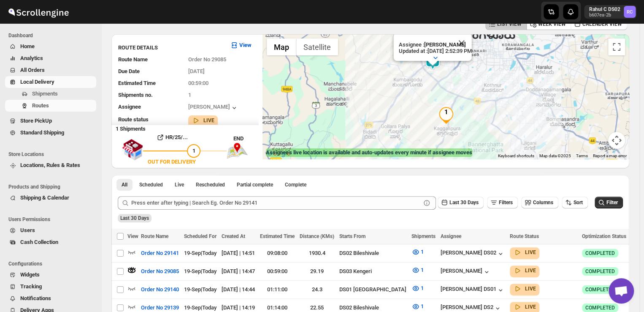  What do you see at coordinates (179, 185) in the screenshot?
I see `span: Live` at bounding box center [179, 185].